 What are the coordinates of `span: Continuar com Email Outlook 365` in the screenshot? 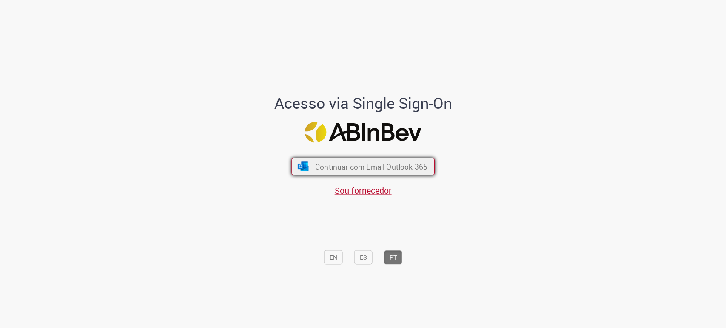 It's located at (371, 167).